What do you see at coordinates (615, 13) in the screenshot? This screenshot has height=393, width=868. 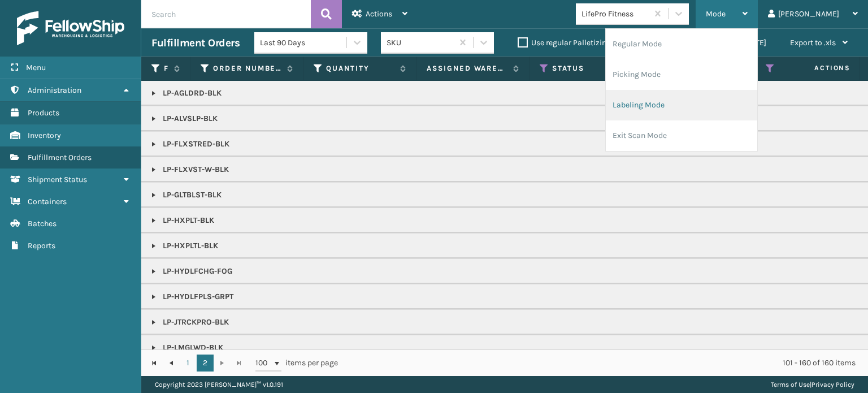 I see `div: LifePro Fitness` at bounding box center [615, 13].